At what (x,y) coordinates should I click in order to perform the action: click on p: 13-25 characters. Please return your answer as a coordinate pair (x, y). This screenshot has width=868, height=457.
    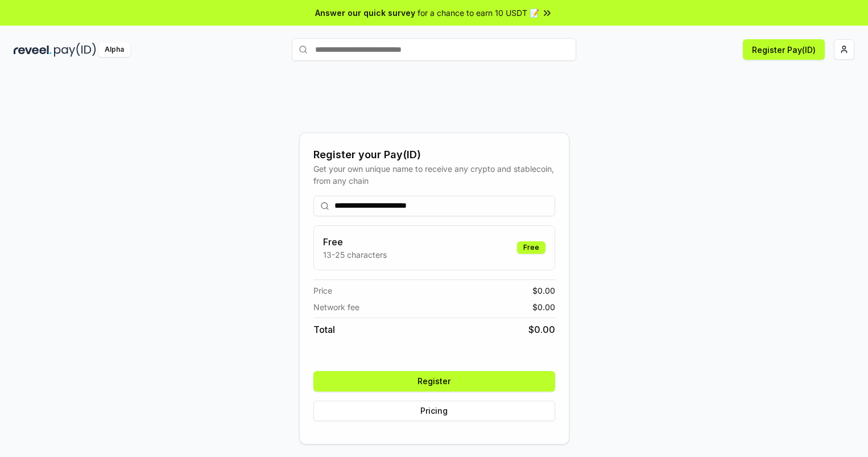
    Looking at the image, I should click on (355, 254).